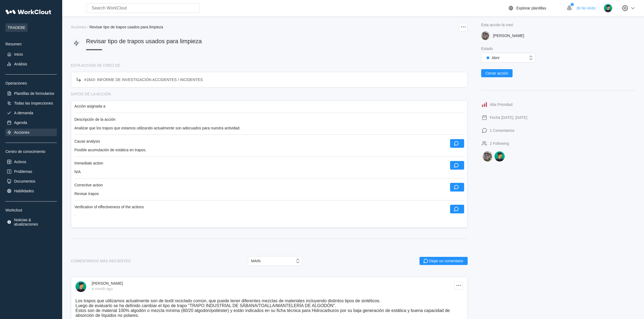 This screenshot has height=319, width=644. What do you see at coordinates (101, 260) in the screenshot?
I see `div: COMENTARIOS MÁS RECIENTES` at bounding box center [101, 260].